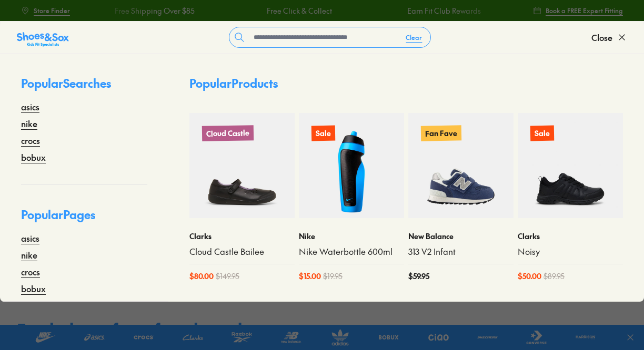 The width and height of the screenshot is (644, 350). I want to click on p: Popular Pages, so click(84, 219).